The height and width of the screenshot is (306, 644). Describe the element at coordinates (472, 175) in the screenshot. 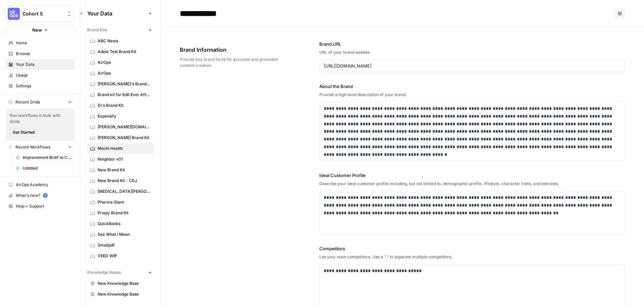

I see `label: Ideal Customer Profile` at that location.